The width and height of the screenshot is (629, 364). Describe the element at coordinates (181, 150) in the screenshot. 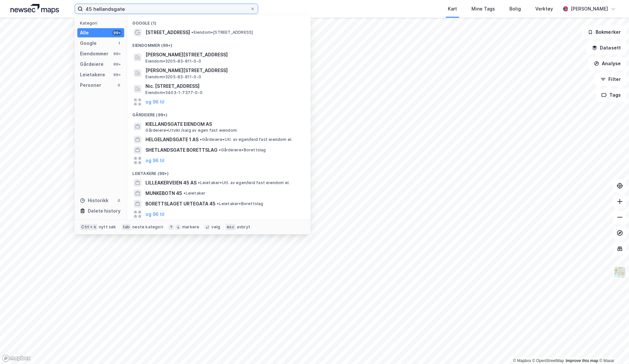

I see `span: SHETLANDSGATE BORETTSLAG` at that location.